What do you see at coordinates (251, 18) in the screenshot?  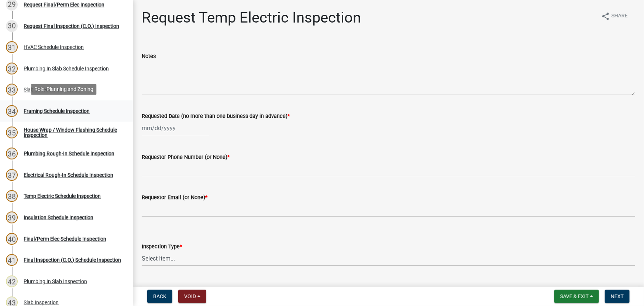 I see `h1: Request Temp Electric Inspection` at bounding box center [251, 18].